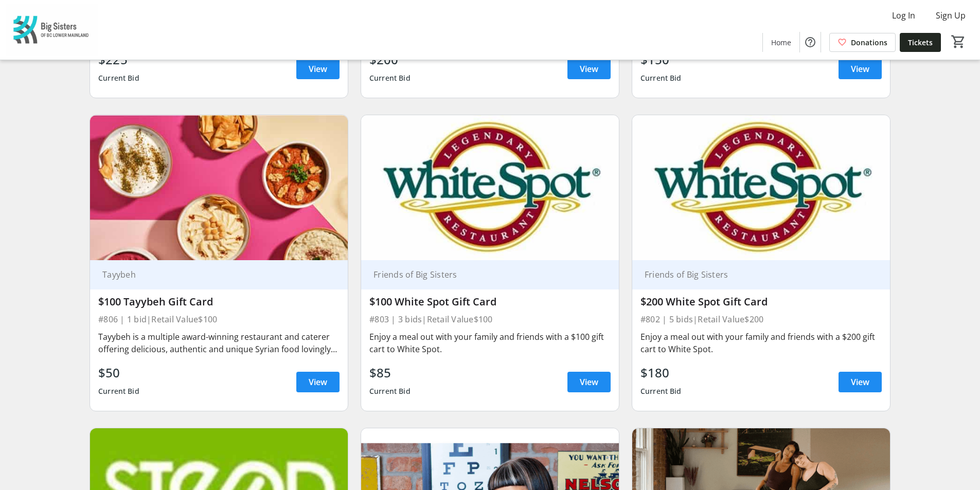  What do you see at coordinates (920, 42) in the screenshot?
I see `a: Tickets` at bounding box center [920, 42].